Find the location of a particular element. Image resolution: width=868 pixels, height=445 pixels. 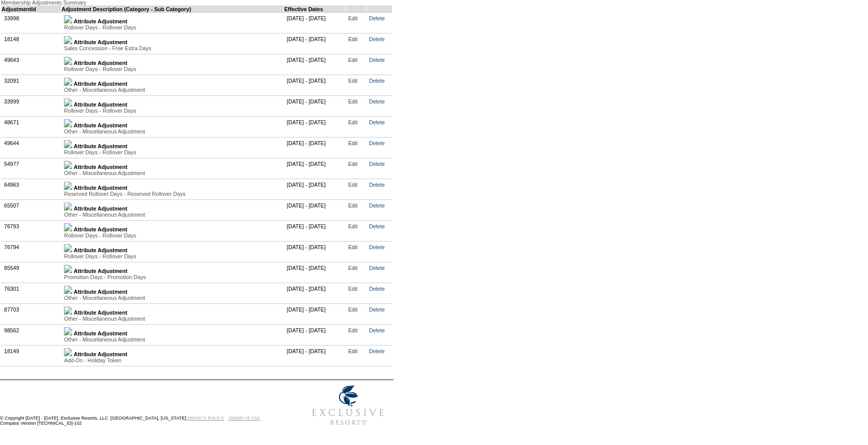

a: PRIVACY POLICY is located at coordinates (206, 418).